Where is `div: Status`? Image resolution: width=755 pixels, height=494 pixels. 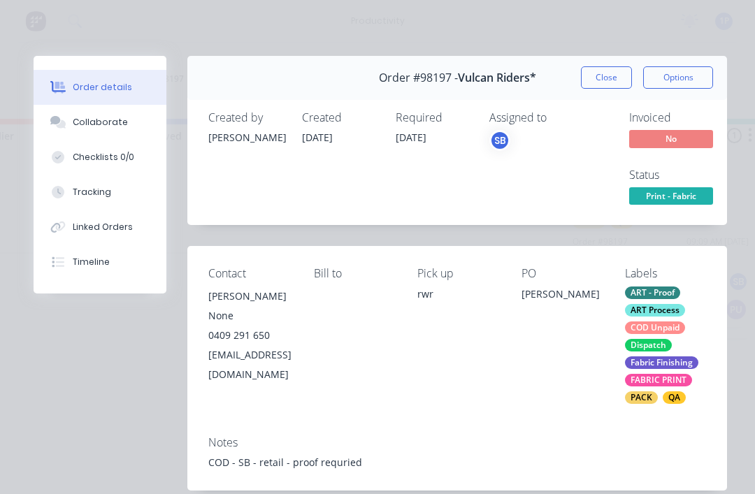
div: Status is located at coordinates (682, 175).